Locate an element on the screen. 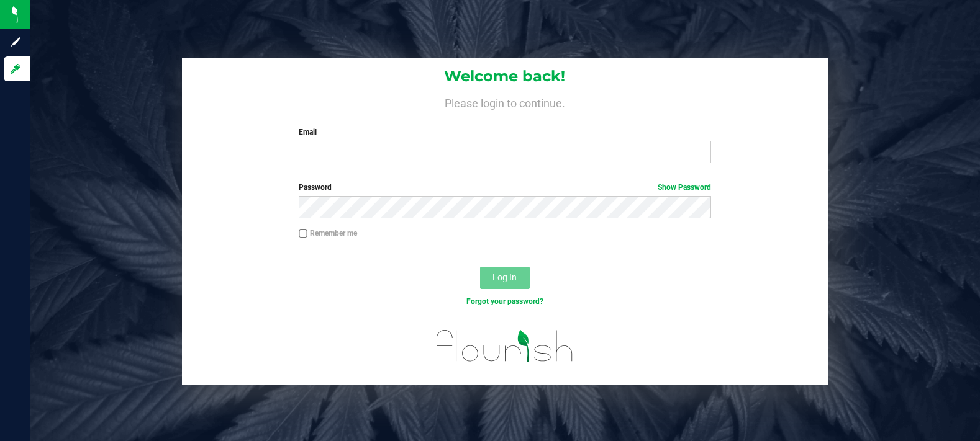 Image resolution: width=980 pixels, height=441 pixels. label: Email is located at coordinates (504, 132).